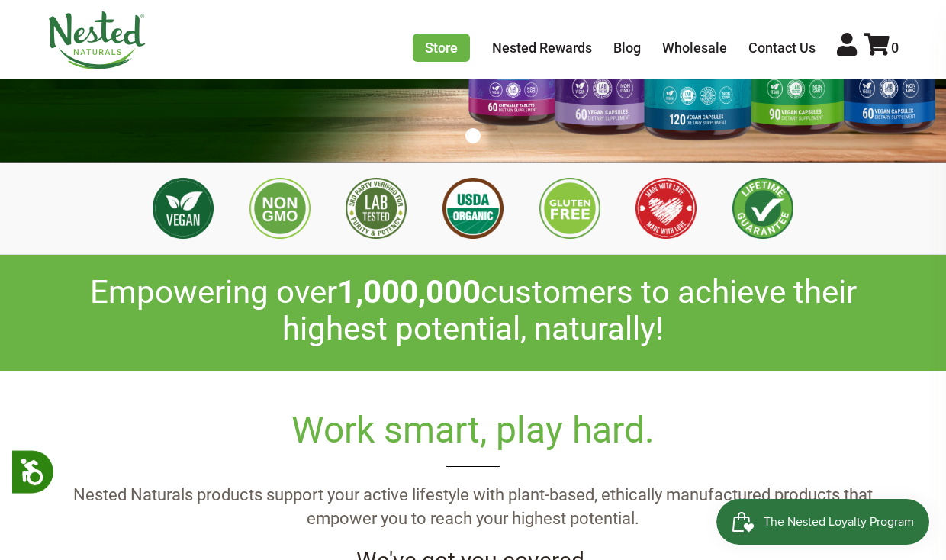 Image resolution: width=946 pixels, height=560 pixels. I want to click on a: Store, so click(441, 47).